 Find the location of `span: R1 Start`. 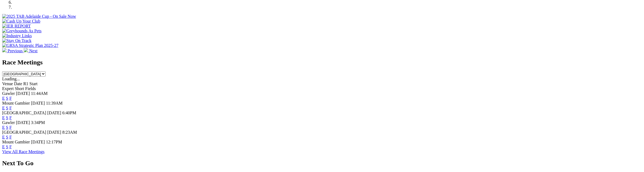

span: R1 Start is located at coordinates (30, 84).